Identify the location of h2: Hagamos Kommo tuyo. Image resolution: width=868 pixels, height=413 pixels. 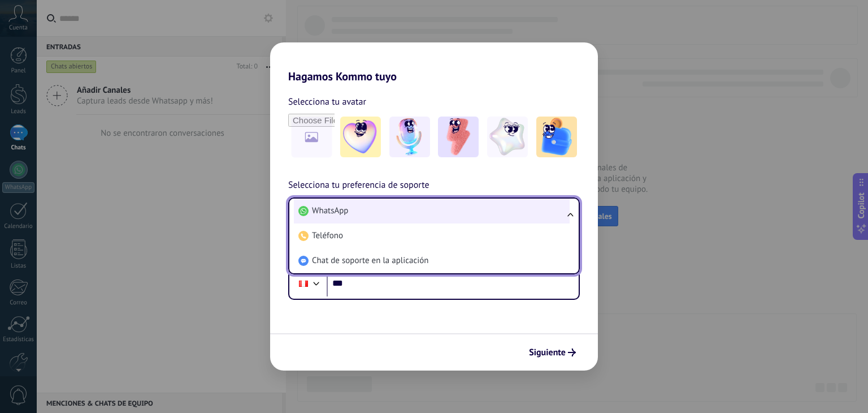
(434, 63).